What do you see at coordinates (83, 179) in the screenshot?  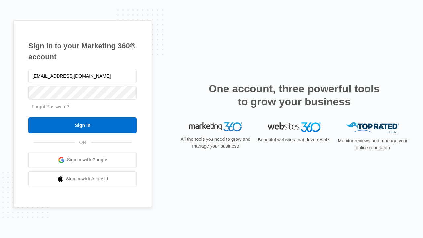 I see `a: Sign in with Apple Id` at bounding box center [83, 179].